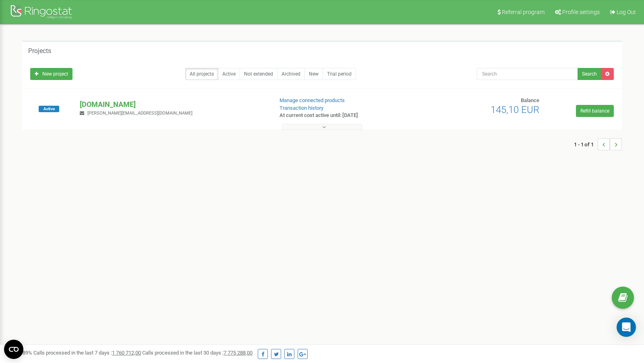 This screenshot has width=644, height=363. Describe the element at coordinates (589, 74) in the screenshot. I see `button: Search` at that location.